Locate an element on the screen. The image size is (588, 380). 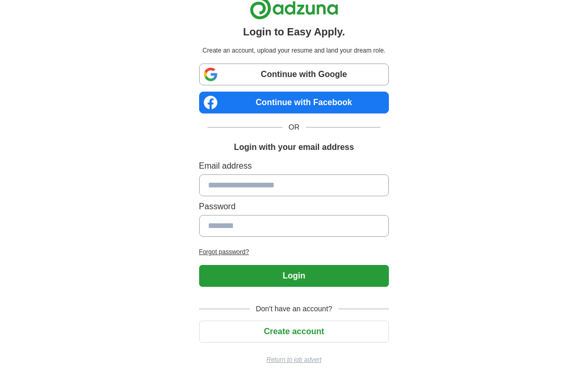
label: Email address is located at coordinates (294, 166).